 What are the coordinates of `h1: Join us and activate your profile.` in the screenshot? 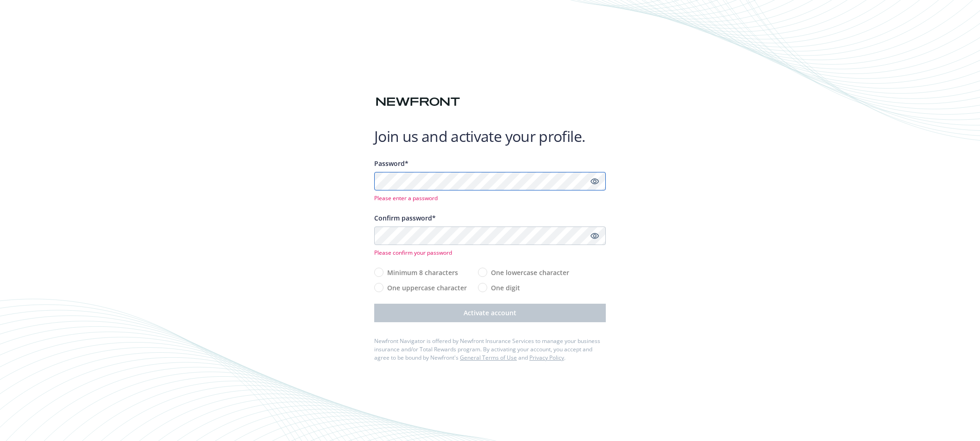 It's located at (490, 136).